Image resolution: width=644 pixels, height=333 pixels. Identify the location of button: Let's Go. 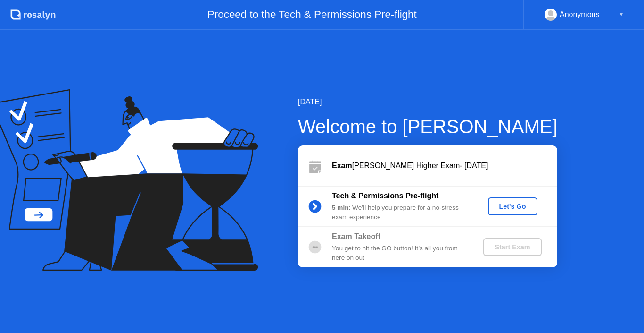
(513, 206).